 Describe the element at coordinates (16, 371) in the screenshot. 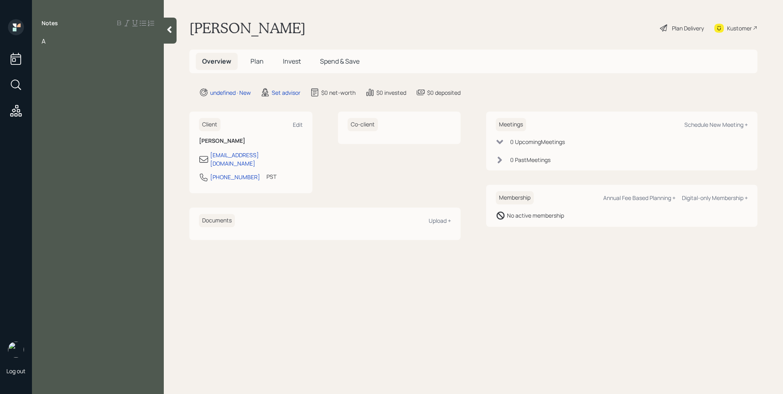

I see `div: Log out` at that location.